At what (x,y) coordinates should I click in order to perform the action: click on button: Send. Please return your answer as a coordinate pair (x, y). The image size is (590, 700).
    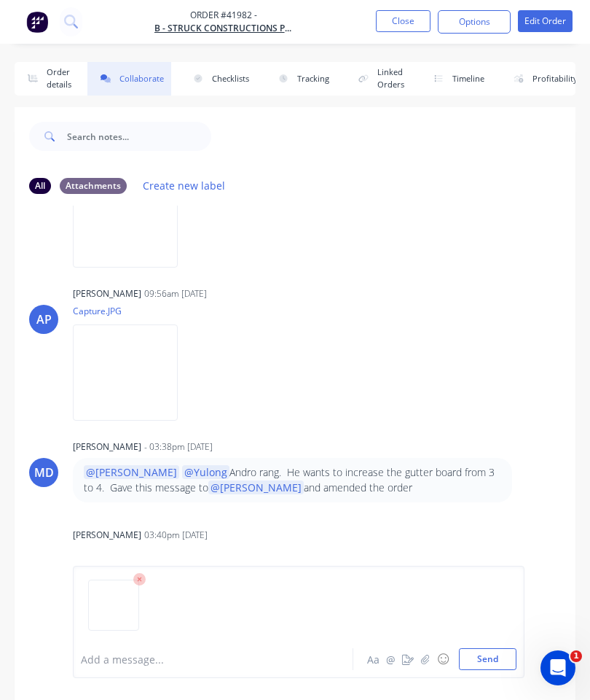
    Looking at the image, I should click on (488, 659).